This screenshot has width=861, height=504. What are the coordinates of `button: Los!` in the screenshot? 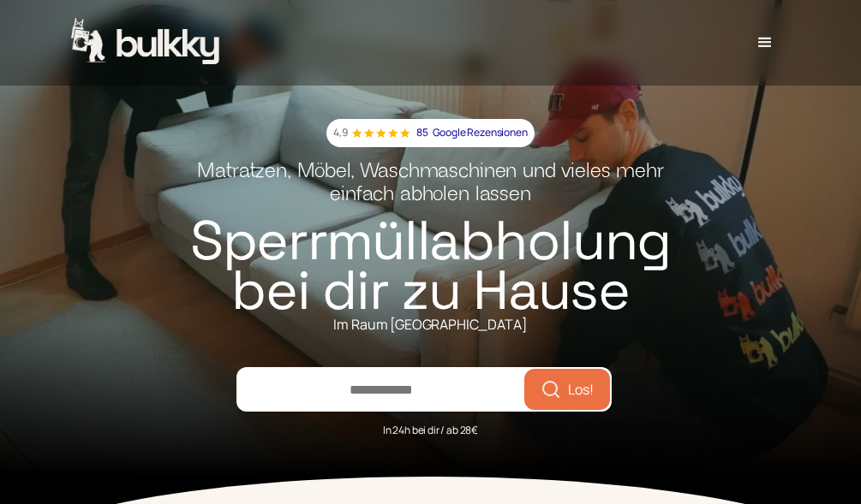 It's located at (567, 390).